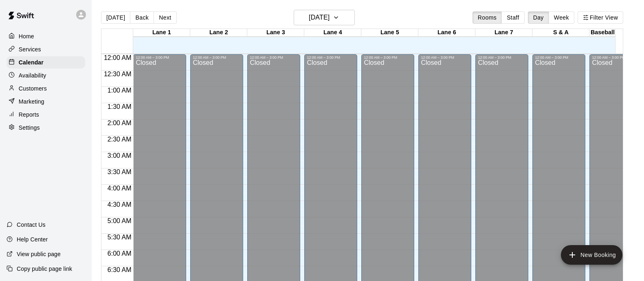 The height and width of the screenshot is (281, 644). Describe the element at coordinates (46, 101) in the screenshot. I see `a: Marketing` at that location.